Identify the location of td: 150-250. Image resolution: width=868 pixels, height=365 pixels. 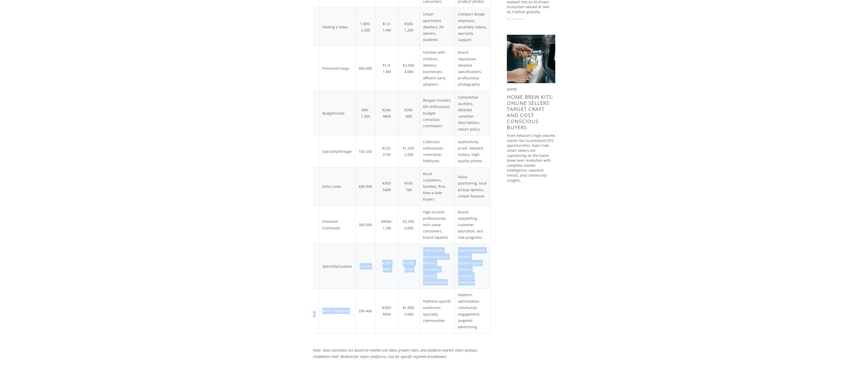
(365, 151).